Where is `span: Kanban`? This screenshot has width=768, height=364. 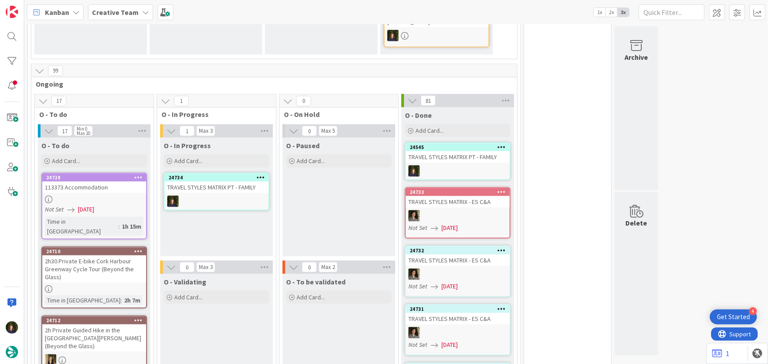
span: Kanban is located at coordinates (57, 12).